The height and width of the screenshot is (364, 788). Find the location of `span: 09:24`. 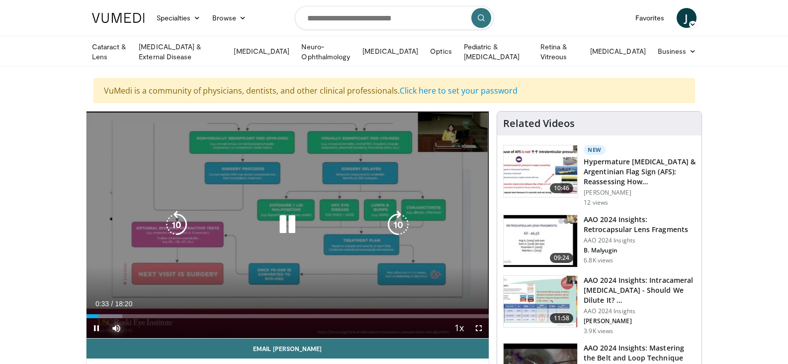

span: 09:24 is located at coordinates (562, 258).